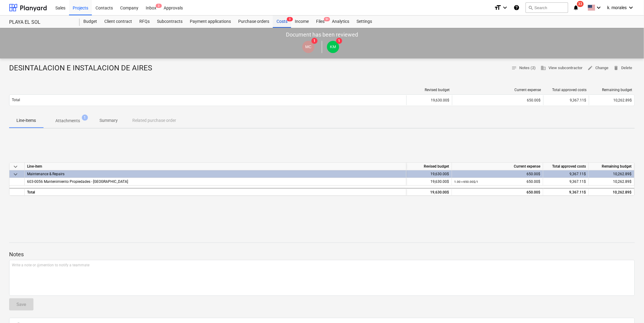  What do you see at coordinates (308, 46) in the screenshot?
I see `span: MC` at bounding box center [308, 46].